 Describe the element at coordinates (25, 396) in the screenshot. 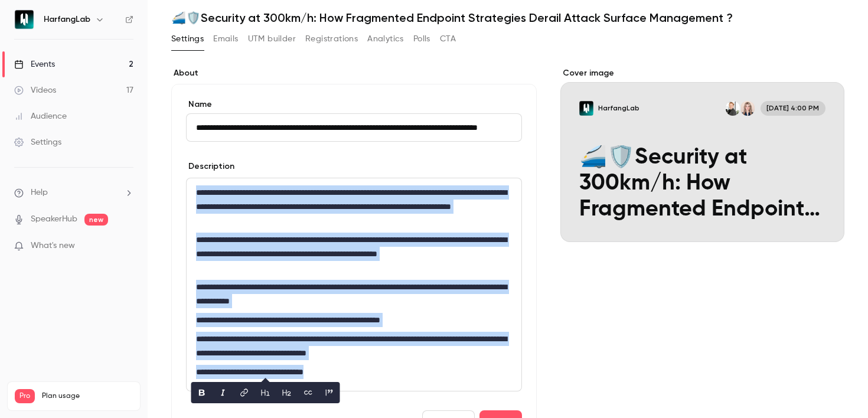

I see `span: Pro` at that location.